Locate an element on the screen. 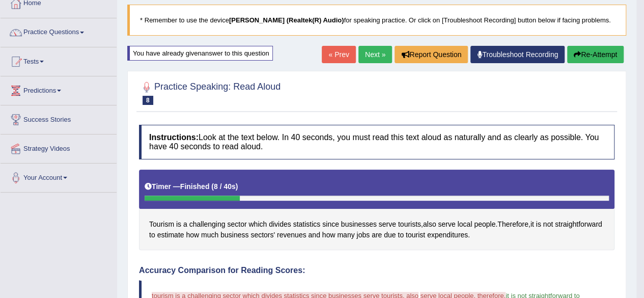 The image size is (644, 298). a: Strategy Videos is located at coordinates (59, 147).